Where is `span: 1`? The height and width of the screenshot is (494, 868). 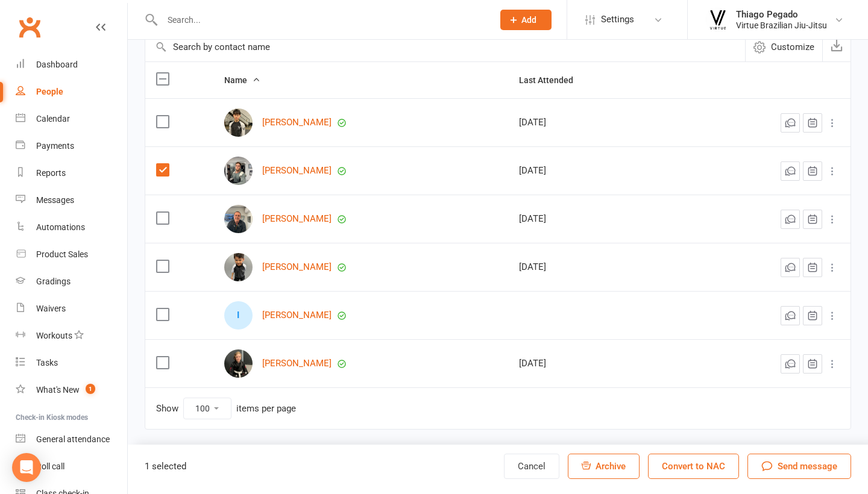 span: 1 is located at coordinates (90, 389).